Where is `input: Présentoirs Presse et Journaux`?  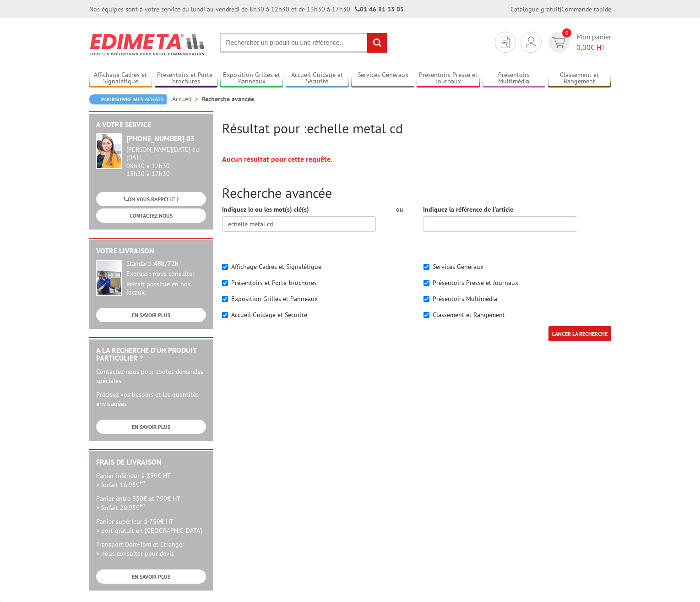 input: Présentoirs Presse et Journaux is located at coordinates (426, 283).